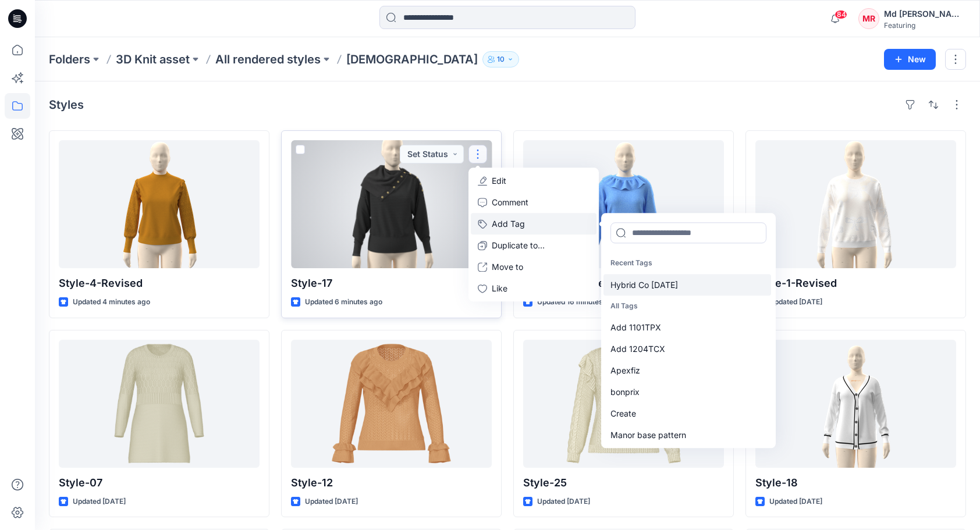  Describe the element at coordinates (624, 404) in the screenshot. I see `a: Style-25` at that location.